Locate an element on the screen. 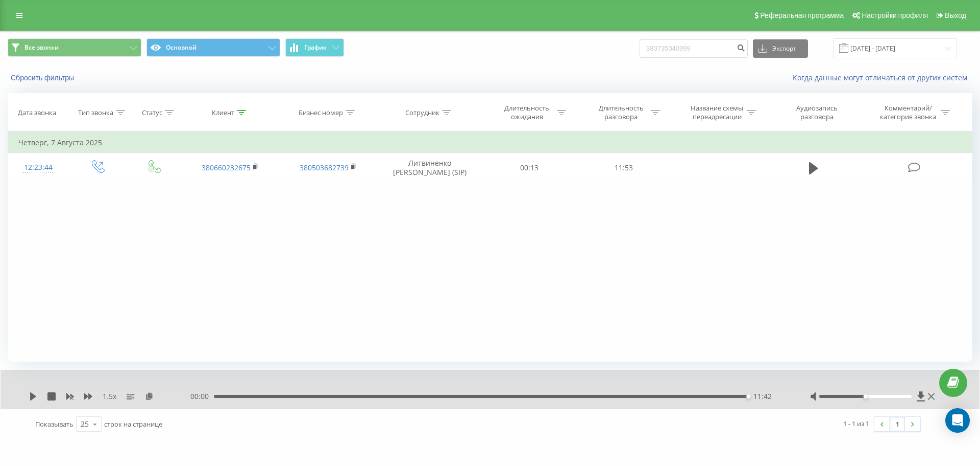 This screenshot has height=466, width=980. div: 1 - 1 из 1 is located at coordinates (856, 423).